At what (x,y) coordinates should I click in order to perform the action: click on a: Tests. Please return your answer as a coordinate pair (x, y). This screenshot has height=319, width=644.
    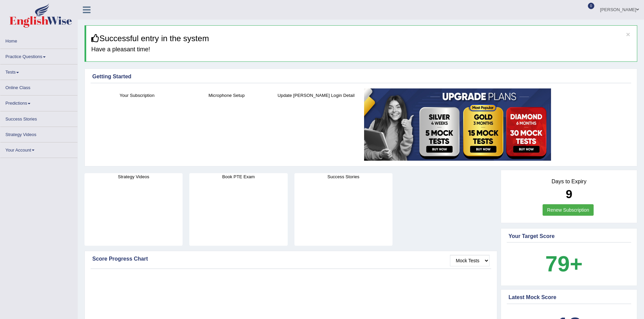
    Looking at the image, I should click on (39, 71).